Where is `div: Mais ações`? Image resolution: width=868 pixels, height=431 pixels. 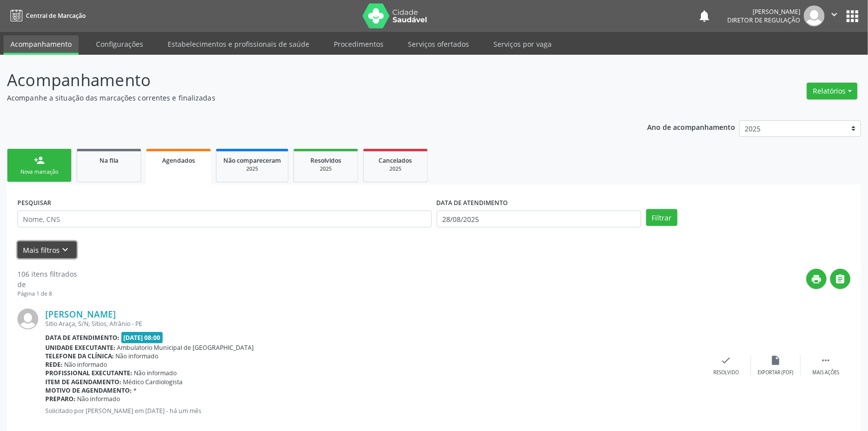
div: Mais ações is located at coordinates (826, 373).